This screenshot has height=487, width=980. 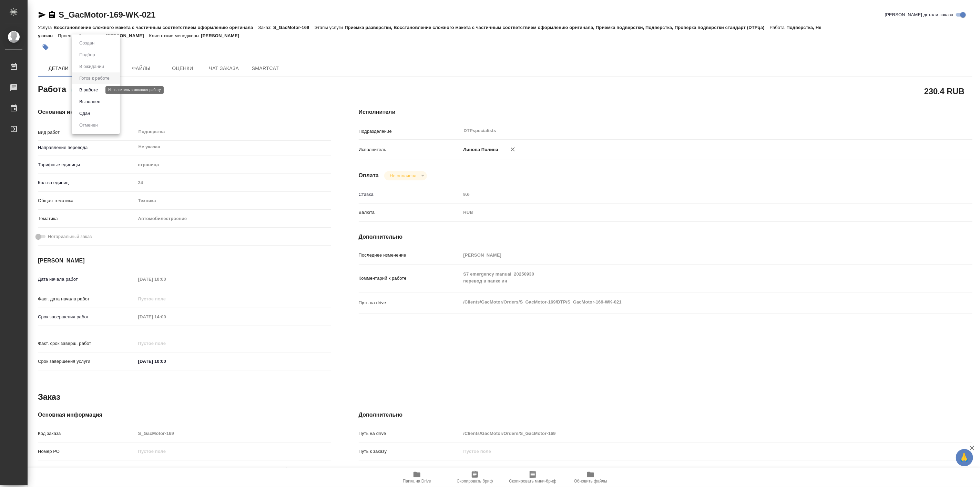 What do you see at coordinates (88, 125) in the screenshot?
I see `button: Отменен` at bounding box center [88, 125].